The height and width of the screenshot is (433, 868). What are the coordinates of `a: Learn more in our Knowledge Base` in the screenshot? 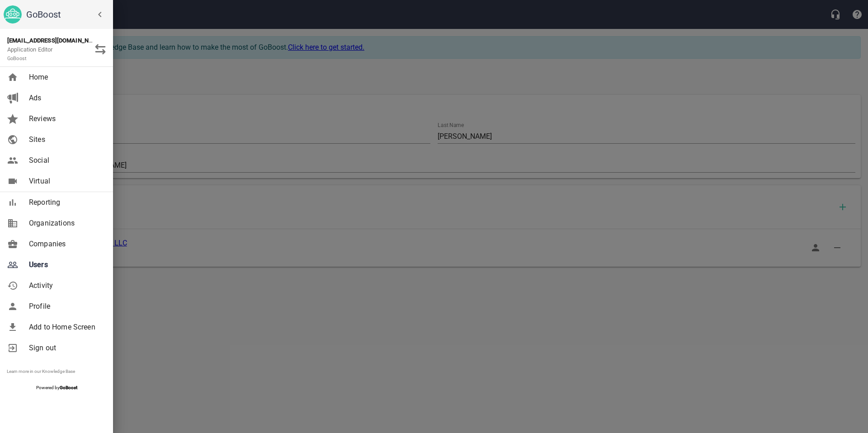 It's located at (41, 371).